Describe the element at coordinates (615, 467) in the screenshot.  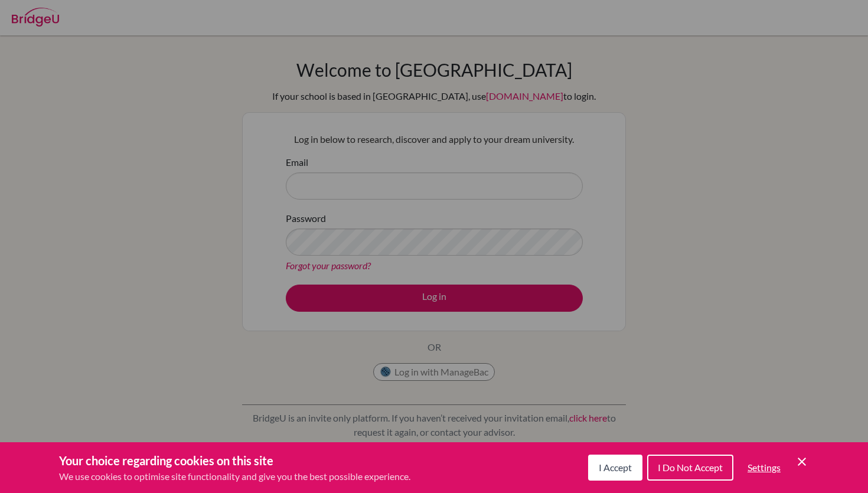
I see `span: I Accept` at that location.